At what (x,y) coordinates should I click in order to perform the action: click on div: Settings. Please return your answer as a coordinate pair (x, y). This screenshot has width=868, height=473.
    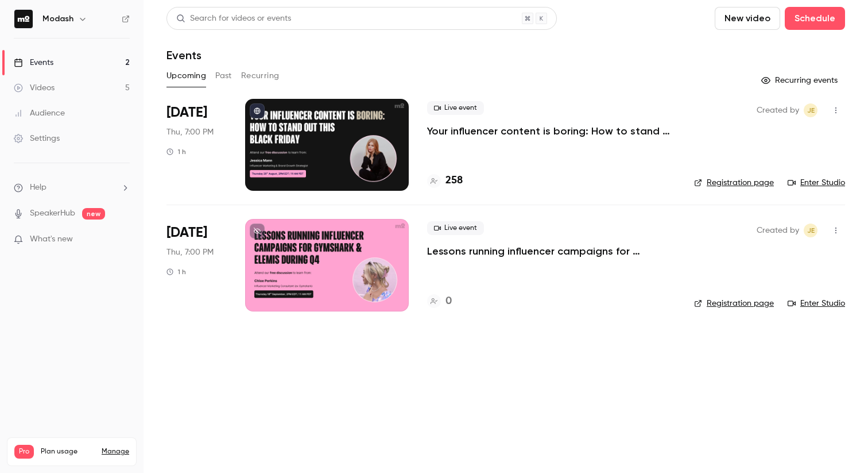
    Looking at the image, I should click on (37, 138).